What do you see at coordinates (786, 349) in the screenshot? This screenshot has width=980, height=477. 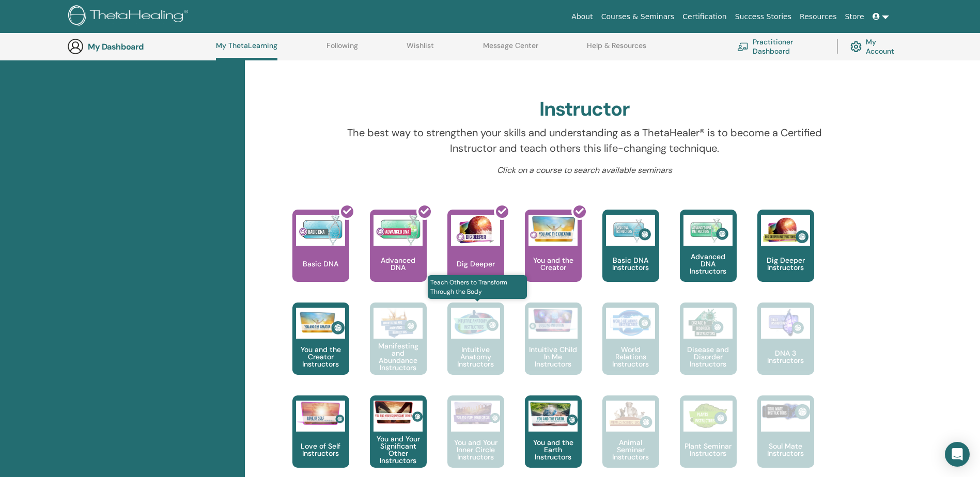 I see `a: DNA 3 Instructors DNA 3 Instructors` at bounding box center [786, 349].